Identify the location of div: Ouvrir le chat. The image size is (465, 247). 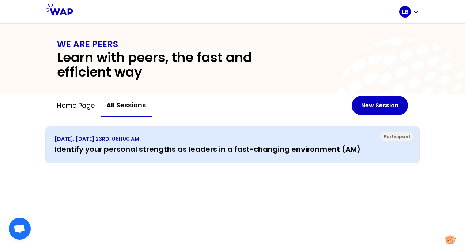
(20, 228).